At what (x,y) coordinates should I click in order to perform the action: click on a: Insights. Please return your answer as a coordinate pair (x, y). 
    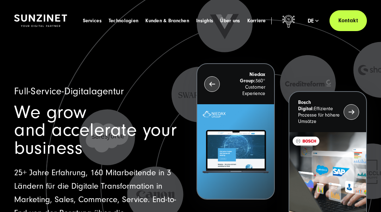
    Looking at the image, I should click on (205, 21).